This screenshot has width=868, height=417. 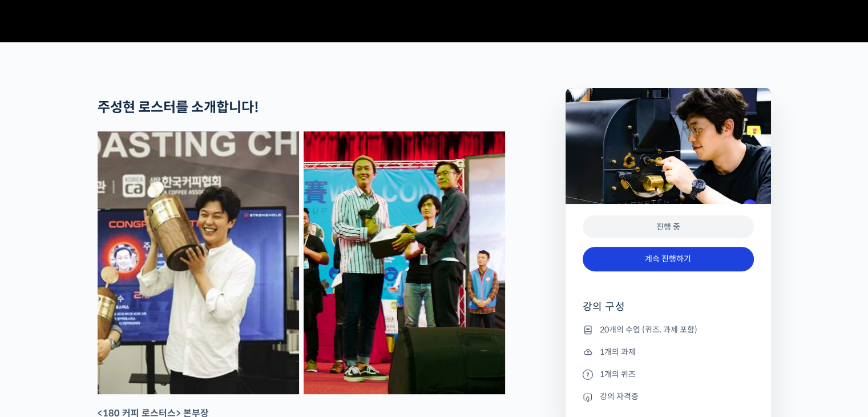 What do you see at coordinates (668, 397) in the screenshot?
I see `li: 강의 자격증` at bounding box center [668, 397].